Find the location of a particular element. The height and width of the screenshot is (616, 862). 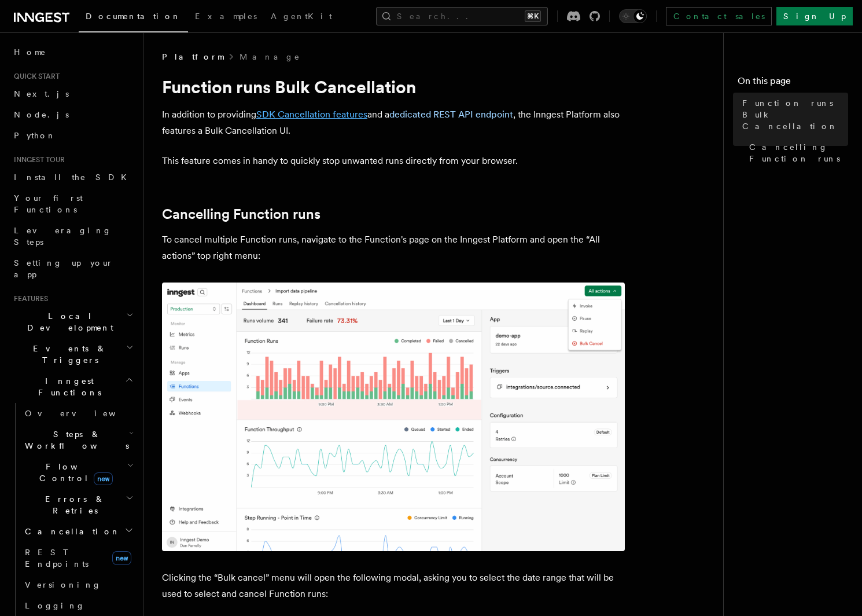

span: Function runs Bulk Cancellation is located at coordinates (795, 115).